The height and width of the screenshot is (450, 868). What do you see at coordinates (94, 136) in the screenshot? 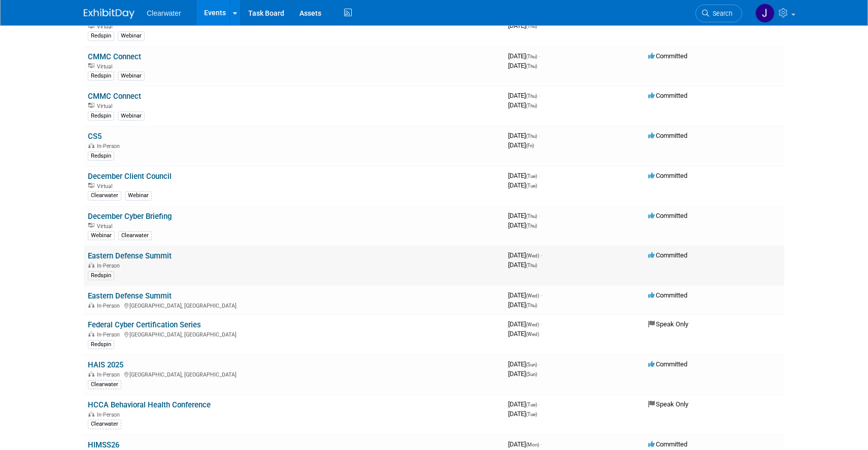
I see `a: CS5` at bounding box center [94, 136].